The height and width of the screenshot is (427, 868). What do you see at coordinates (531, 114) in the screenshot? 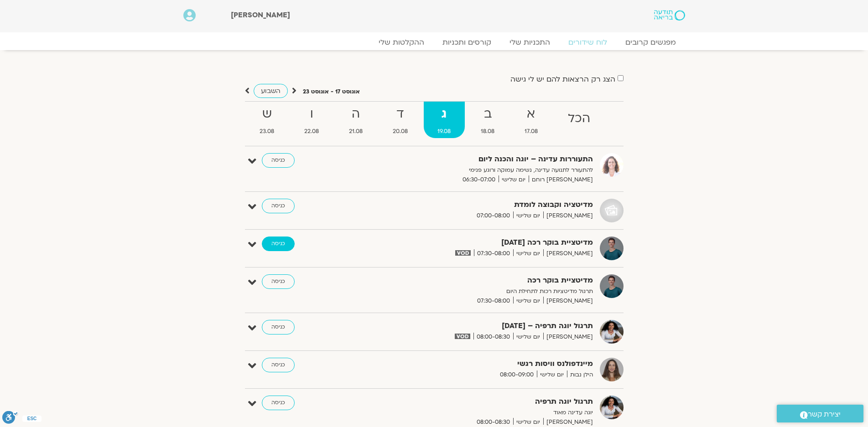
I see `strong: א` at bounding box center [531, 114].